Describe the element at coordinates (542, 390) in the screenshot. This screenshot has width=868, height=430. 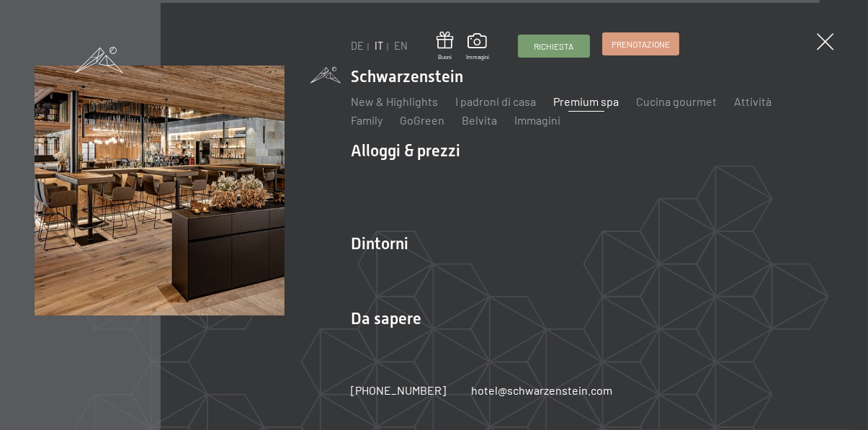
I see `a: hotel@schwarzenstein.com` at that location.